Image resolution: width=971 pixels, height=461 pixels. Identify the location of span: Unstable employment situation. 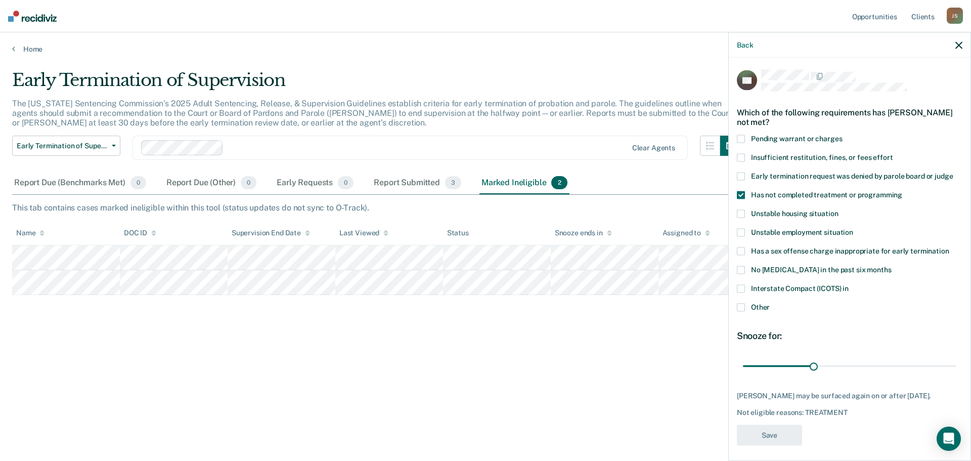
(802, 232).